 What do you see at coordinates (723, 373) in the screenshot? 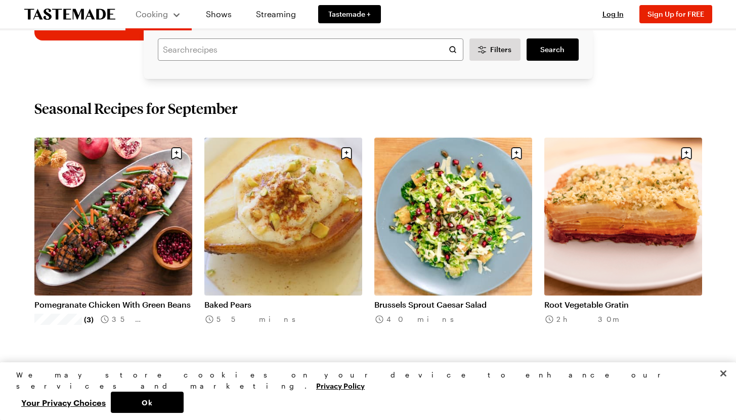
I see `button: Close` at bounding box center [723, 373].